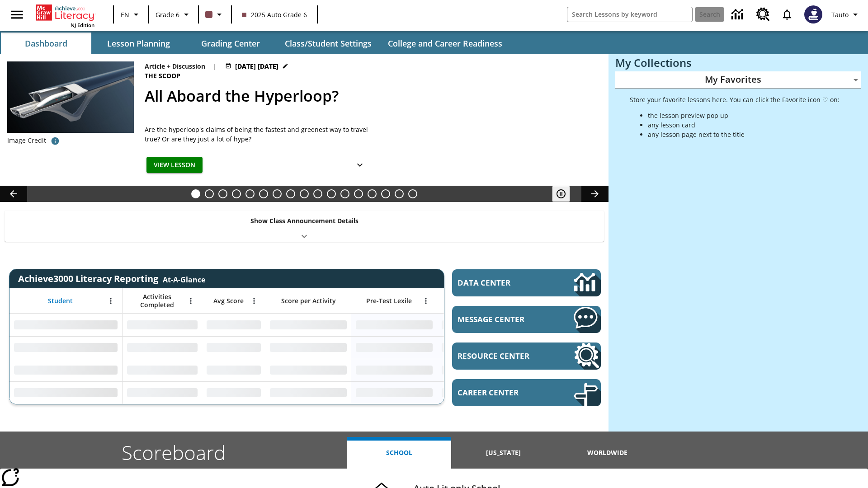 The height and width of the screenshot is (488, 868). Describe the element at coordinates (527, 319) in the screenshot. I see `a: Message Center` at that location.